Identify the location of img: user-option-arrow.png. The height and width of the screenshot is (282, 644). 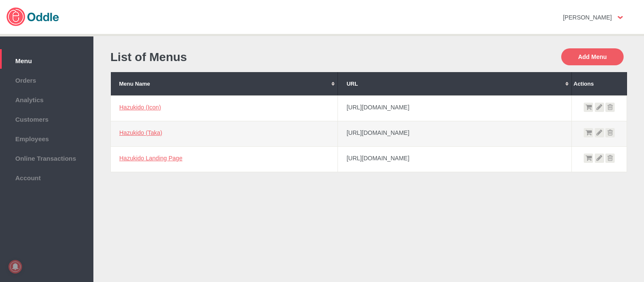
(620, 17).